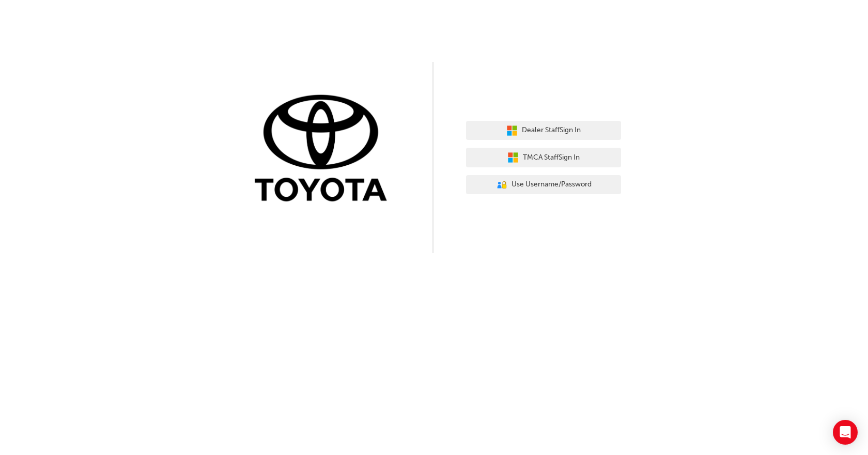  Describe the element at coordinates (324, 149) in the screenshot. I see `img: Trak` at that location.